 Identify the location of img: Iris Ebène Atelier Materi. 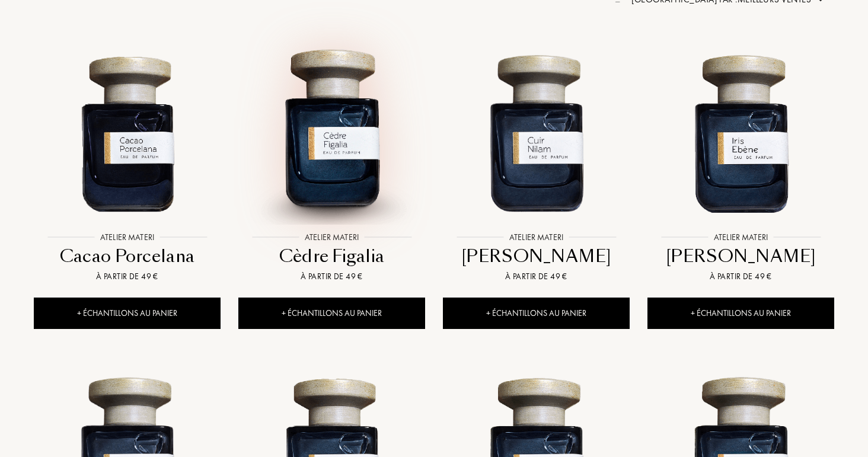
(740, 132).